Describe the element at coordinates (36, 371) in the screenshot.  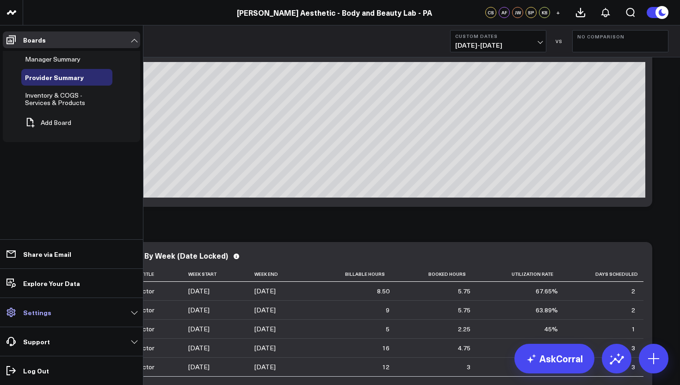
I see `p: Log Out` at that location.